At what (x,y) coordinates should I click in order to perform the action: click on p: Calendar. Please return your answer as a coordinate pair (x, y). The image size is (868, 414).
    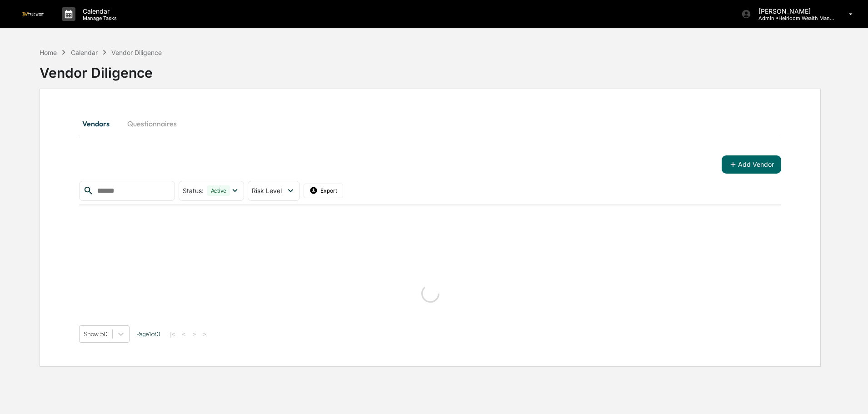
    Looking at the image, I should click on (99, 11).